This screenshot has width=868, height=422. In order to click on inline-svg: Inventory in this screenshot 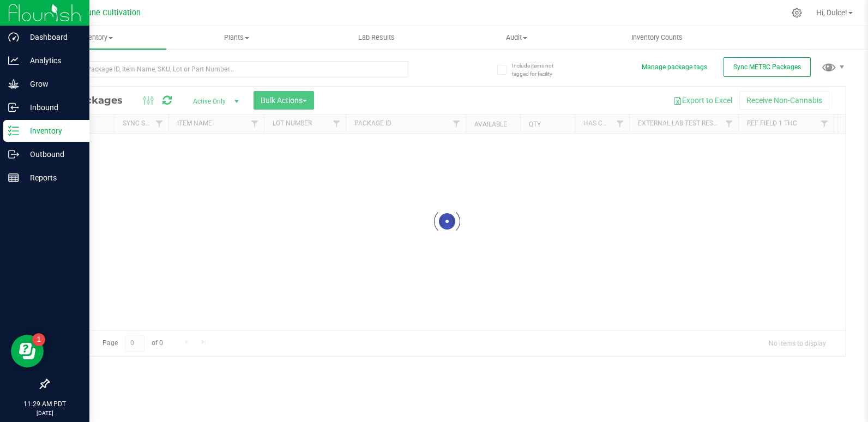, I will do `click(13, 131)`.